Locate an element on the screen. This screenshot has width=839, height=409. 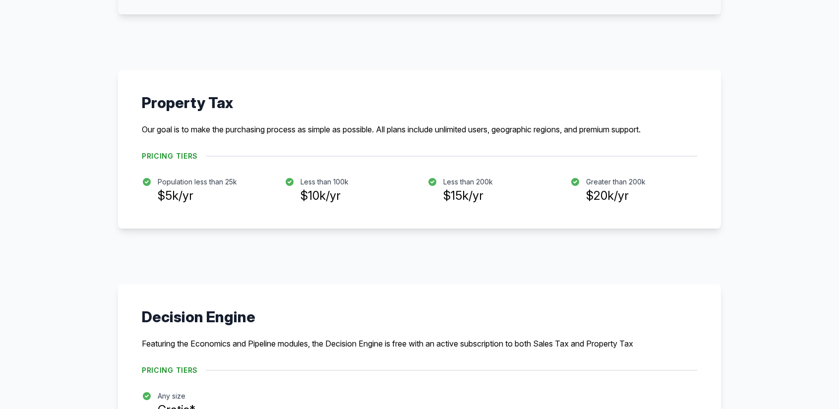
h3: Property Tax is located at coordinates (419, 103).